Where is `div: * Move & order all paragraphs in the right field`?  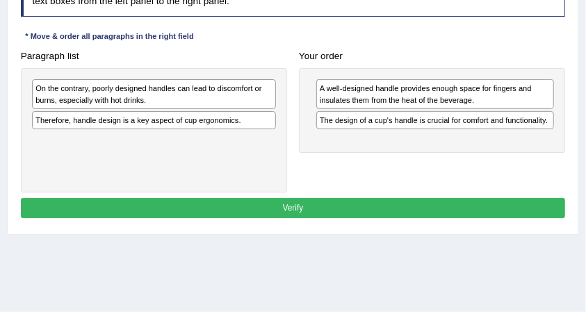
div: * Move & order all paragraphs in the right field is located at coordinates (110, 37).